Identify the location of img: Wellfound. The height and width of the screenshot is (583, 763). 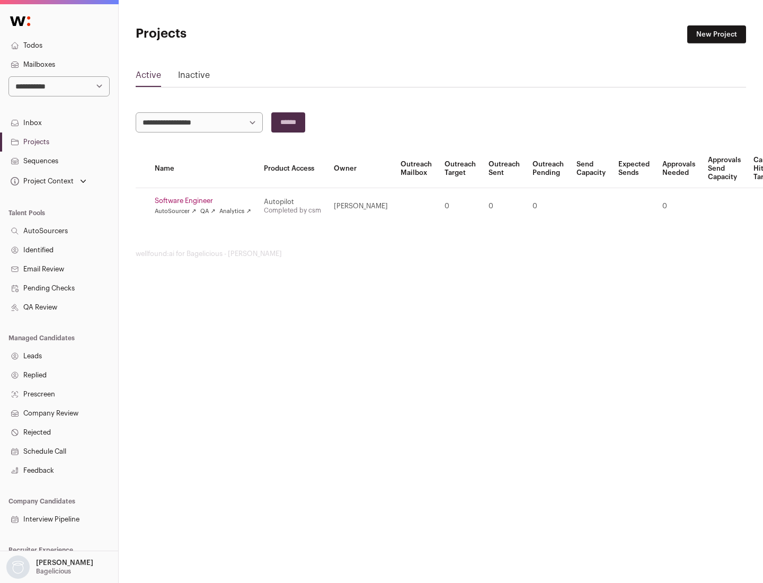
(20, 21).